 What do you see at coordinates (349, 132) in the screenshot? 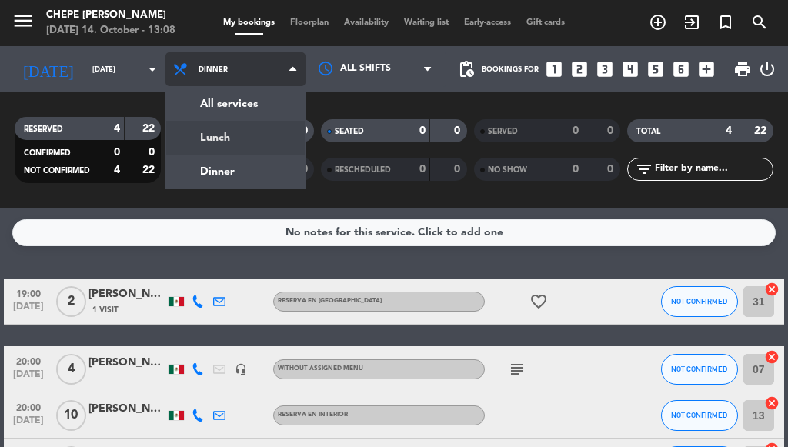
I see `span: SEATED` at bounding box center [349, 132].